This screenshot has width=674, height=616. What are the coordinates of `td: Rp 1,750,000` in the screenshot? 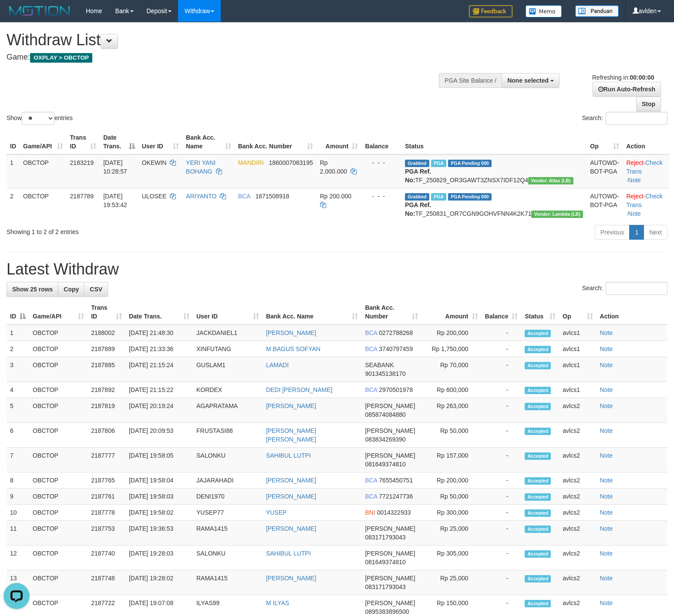 It's located at (451, 349).